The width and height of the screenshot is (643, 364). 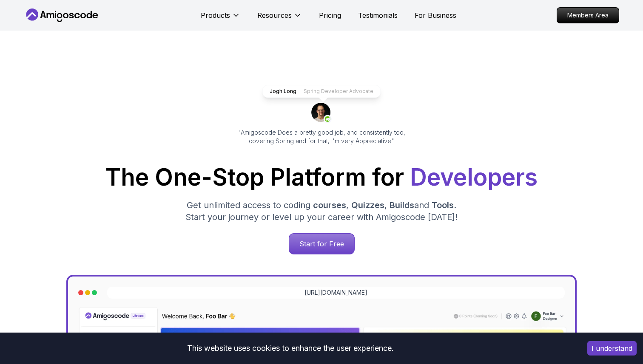 I want to click on a: Pricing, so click(x=330, y=15).